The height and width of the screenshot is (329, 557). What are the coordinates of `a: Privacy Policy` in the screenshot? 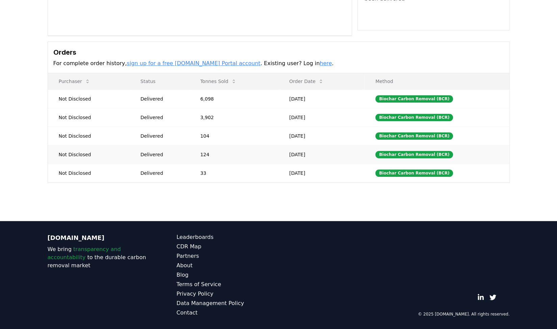 It's located at (228, 294).